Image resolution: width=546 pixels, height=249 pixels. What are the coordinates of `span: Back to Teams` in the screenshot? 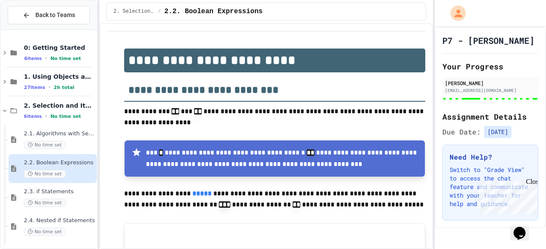 It's located at (55, 15).